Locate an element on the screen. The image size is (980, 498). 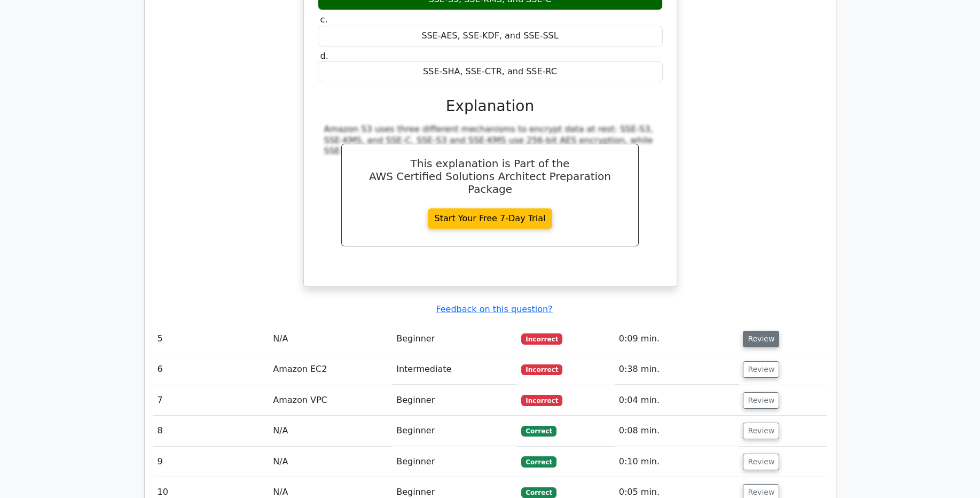
td: Intermediate is located at coordinates (455, 369).